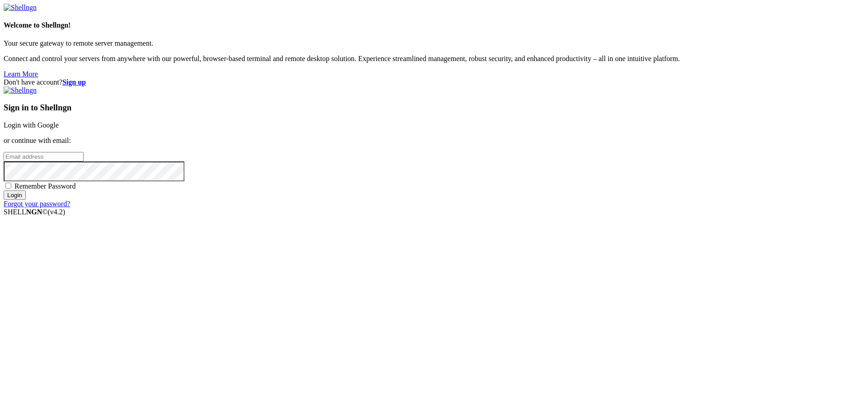  What do you see at coordinates (434, 108) in the screenshot?
I see `h3: Sign in to Shellngn` at bounding box center [434, 108].